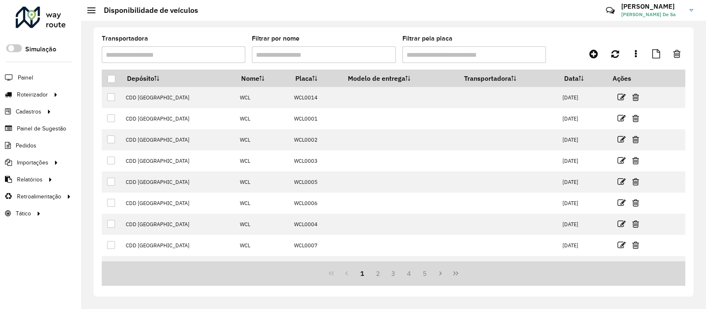 Image resolution: width=706 pixels, height=309 pixels. Describe the element at coordinates (41, 49) in the screenshot. I see `label: Simulação` at that location.